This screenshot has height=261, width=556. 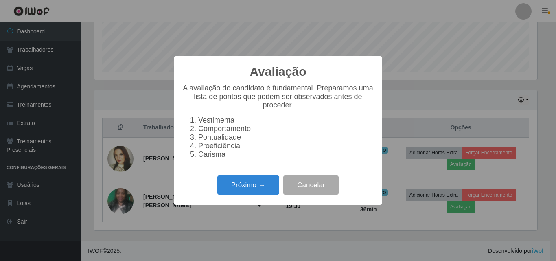 I want to click on button: Cancelar, so click(x=311, y=185).